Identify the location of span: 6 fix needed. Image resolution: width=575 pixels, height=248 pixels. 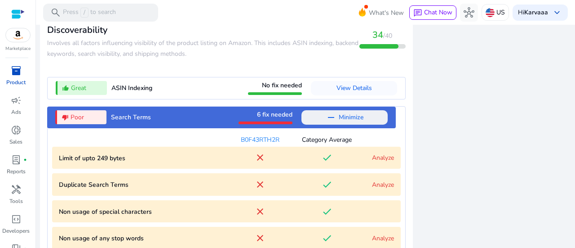
(275, 114).